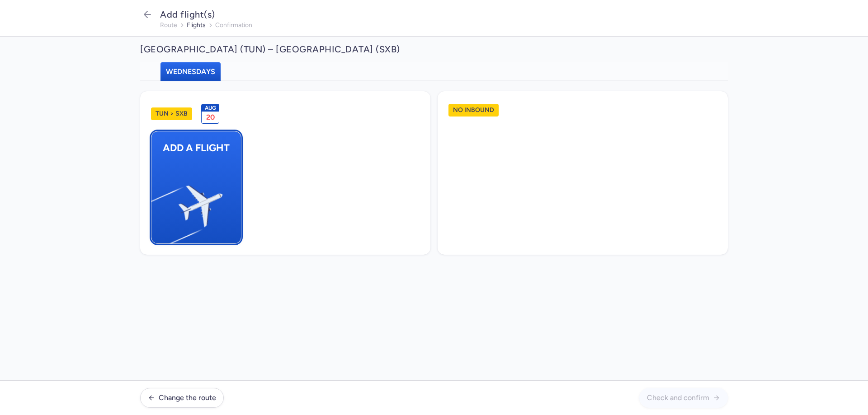 The height and width of the screenshot is (415, 868). What do you see at coordinates (181, 398) in the screenshot?
I see `button: Change the route` at bounding box center [181, 398].